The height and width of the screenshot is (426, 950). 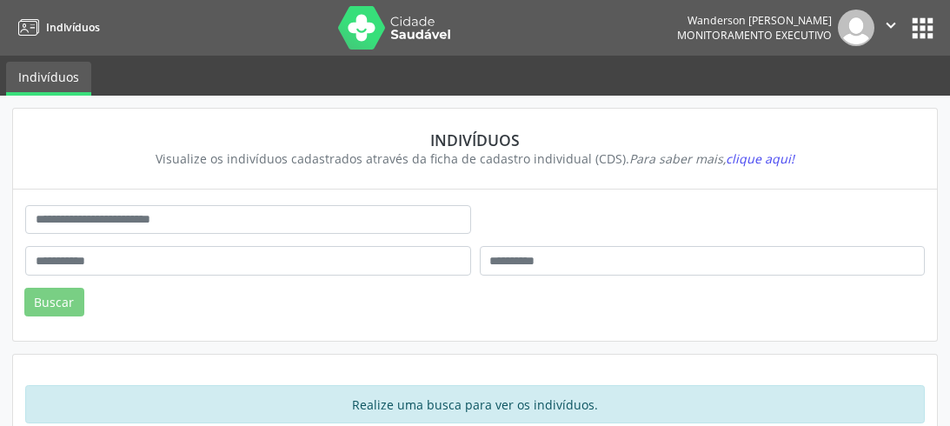 What do you see at coordinates (712, 158) in the screenshot?
I see `i: Para saber mais,` at bounding box center [712, 158].